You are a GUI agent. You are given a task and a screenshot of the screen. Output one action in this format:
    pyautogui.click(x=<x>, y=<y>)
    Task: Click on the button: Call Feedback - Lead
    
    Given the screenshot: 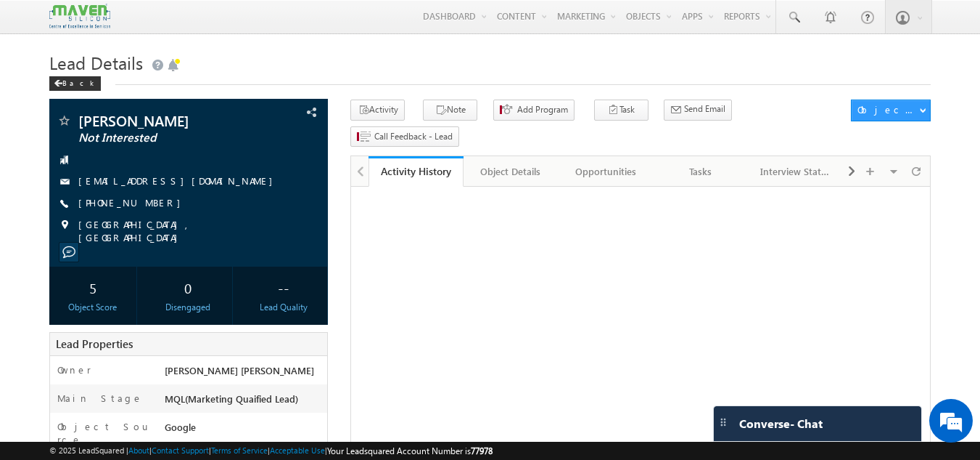 What is the action you would take?
    pyautogui.click(x=405, y=137)
    